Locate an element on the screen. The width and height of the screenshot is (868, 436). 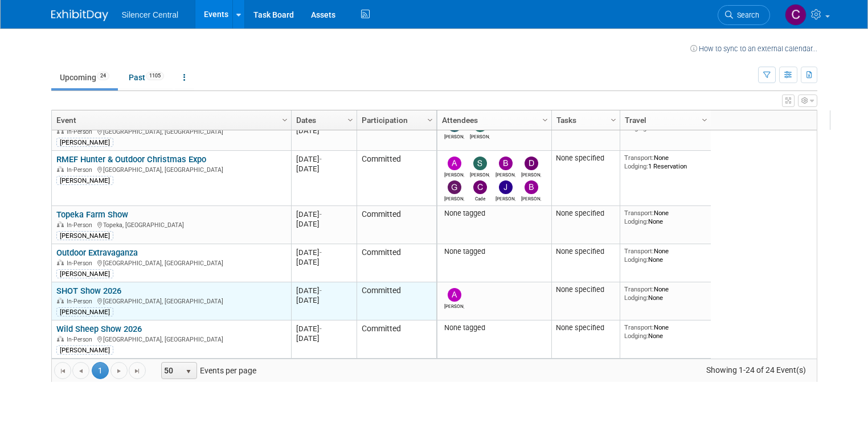
img: Cade Cox is located at coordinates (480, 187).